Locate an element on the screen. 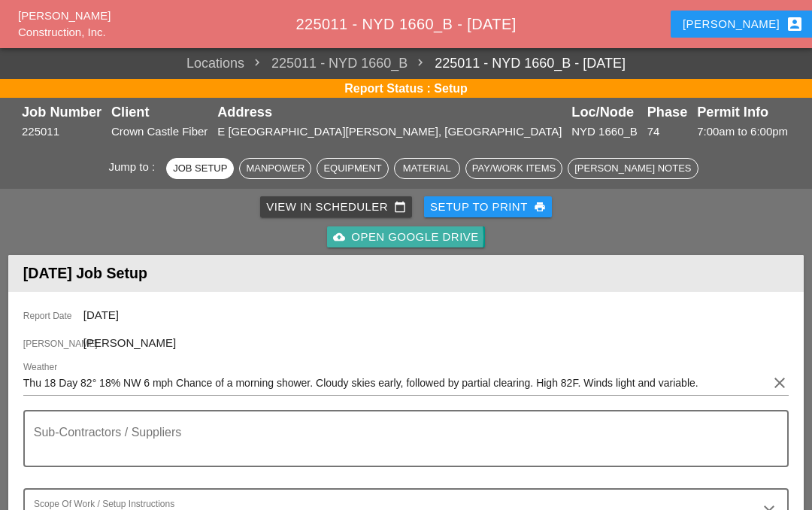 This screenshot has width=812, height=510. div: NYD 1660_B is located at coordinates (605, 131).